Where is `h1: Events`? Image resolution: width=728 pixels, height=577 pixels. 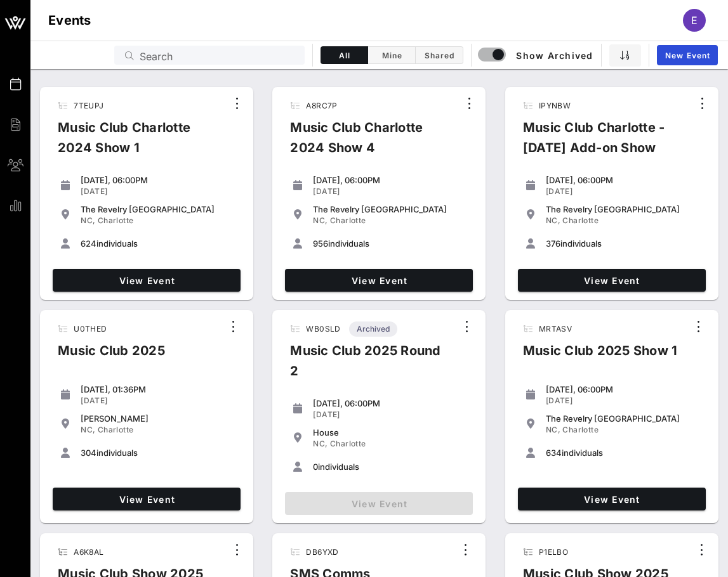
h1: Events is located at coordinates (70, 20).